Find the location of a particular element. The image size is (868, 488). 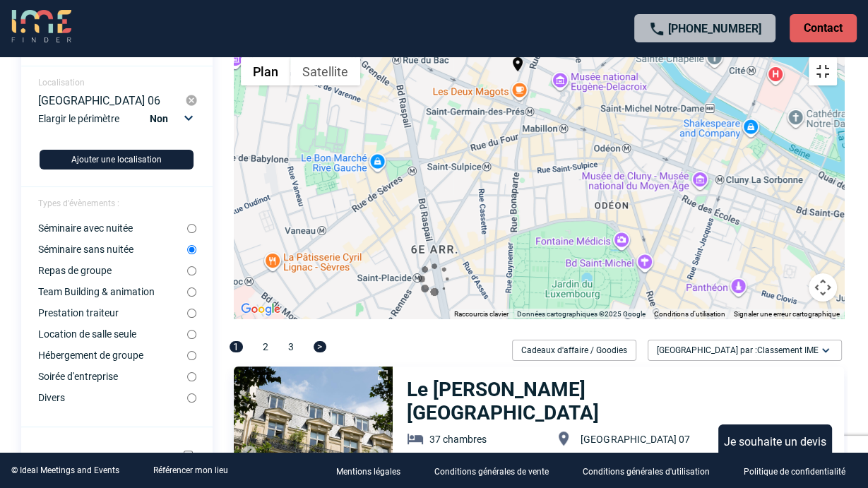

div: Je souhaite un devis is located at coordinates (775, 441).